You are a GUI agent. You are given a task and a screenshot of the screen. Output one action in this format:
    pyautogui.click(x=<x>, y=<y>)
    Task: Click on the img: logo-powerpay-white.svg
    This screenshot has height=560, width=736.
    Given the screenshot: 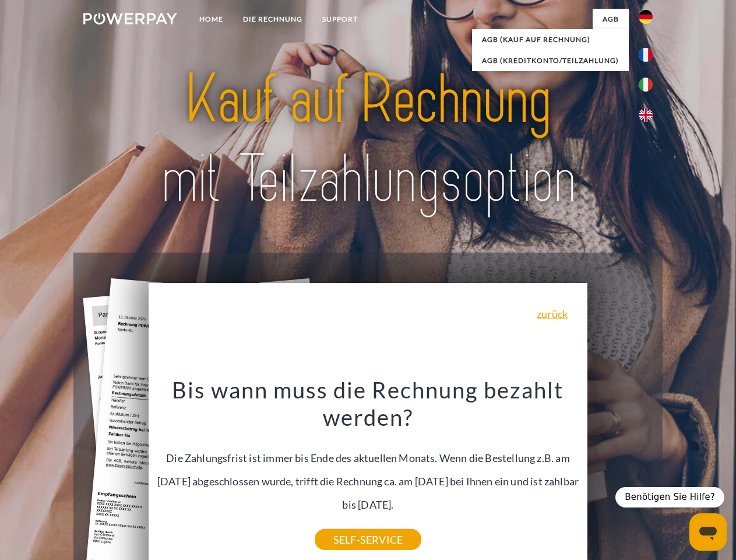 What is the action you would take?
    pyautogui.click(x=130, y=19)
    